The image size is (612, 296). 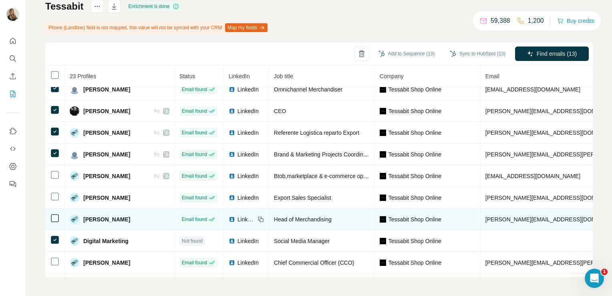 What do you see at coordinates (13, 149) in the screenshot?
I see `button: Use Surfe API` at bounding box center [13, 149].